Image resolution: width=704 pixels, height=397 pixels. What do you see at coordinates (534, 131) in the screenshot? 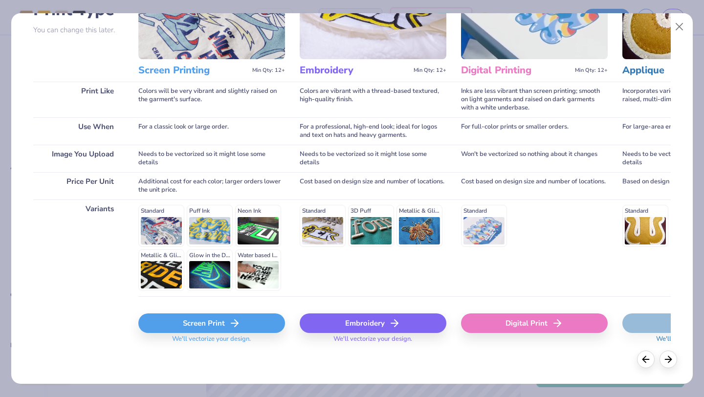
I see `div: For full-color prints or smaller orders.` at bounding box center [534, 131].